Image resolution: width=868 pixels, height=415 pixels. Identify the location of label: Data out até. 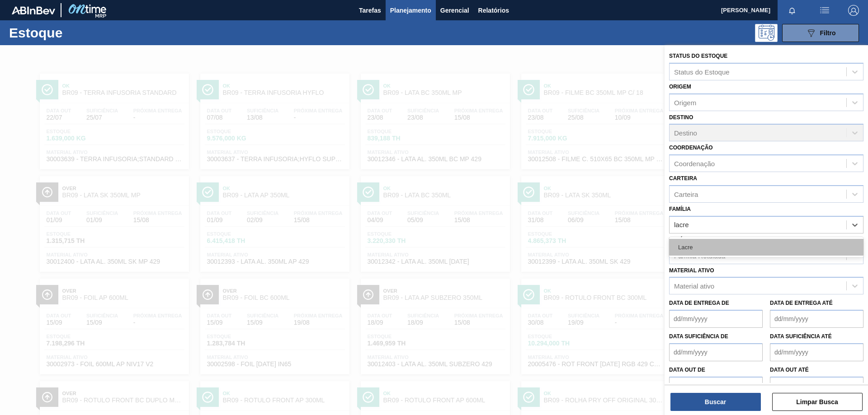
(789, 370).